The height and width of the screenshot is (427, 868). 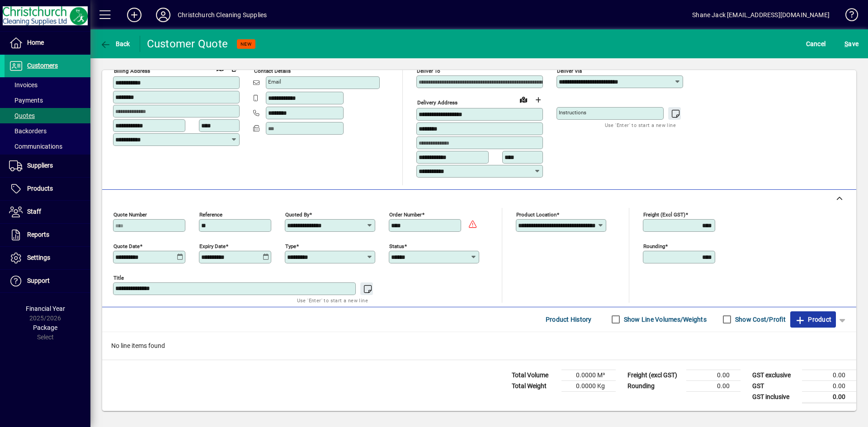 I want to click on a: Staff, so click(x=47, y=212).